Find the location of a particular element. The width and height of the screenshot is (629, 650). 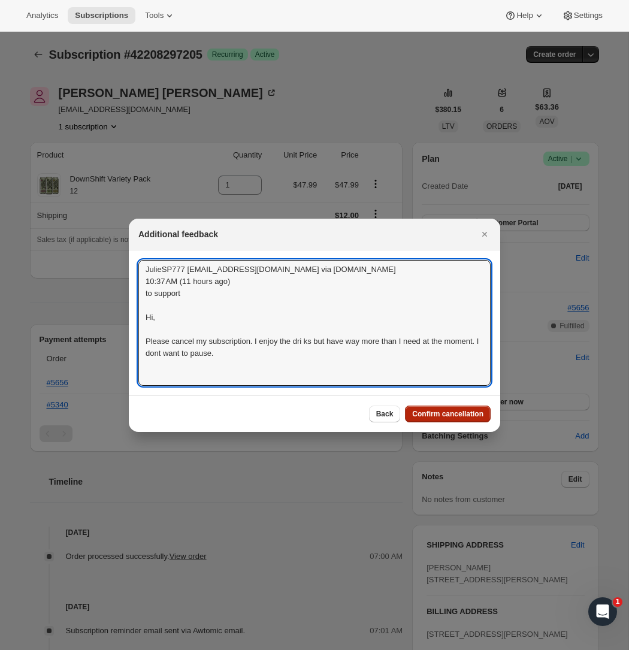

button: Subscriptions is located at coordinates (101, 16).